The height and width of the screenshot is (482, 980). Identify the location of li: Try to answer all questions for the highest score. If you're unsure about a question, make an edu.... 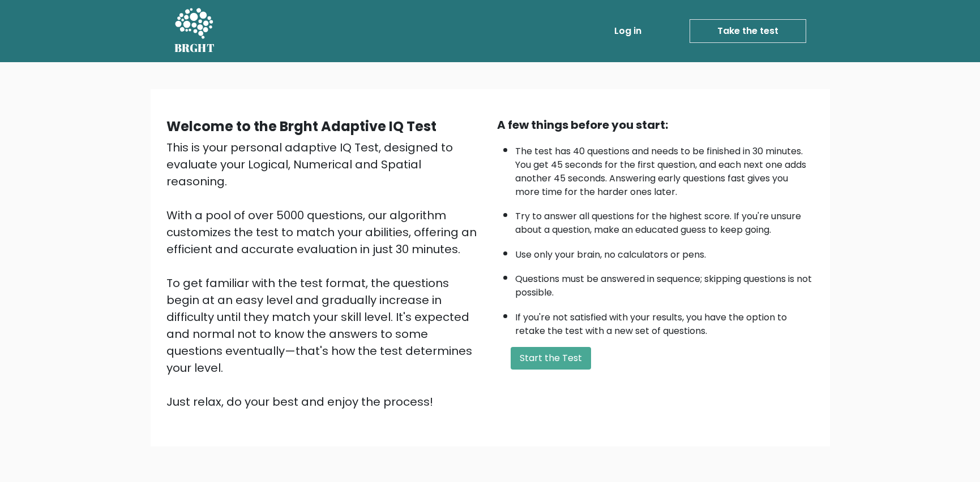
(665, 220).